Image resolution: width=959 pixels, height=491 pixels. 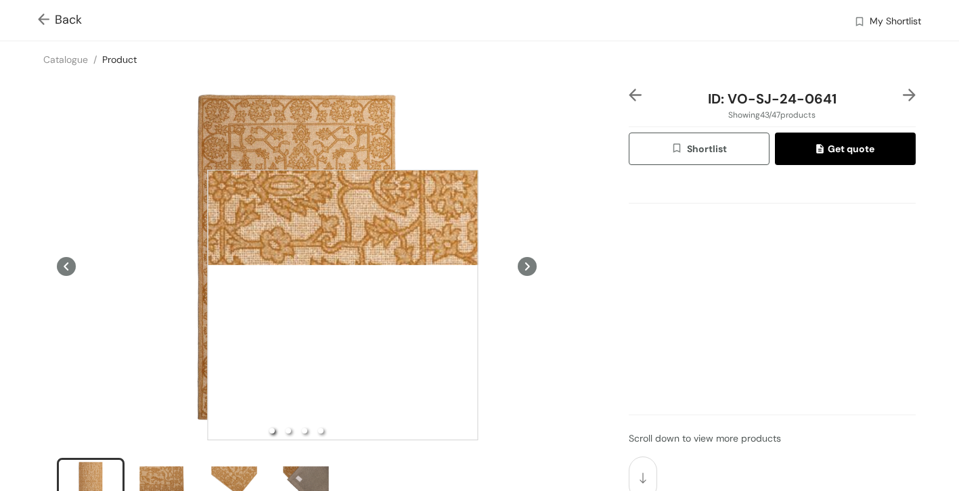 What do you see at coordinates (845, 149) in the screenshot?
I see `span: Get quote` at bounding box center [845, 149].